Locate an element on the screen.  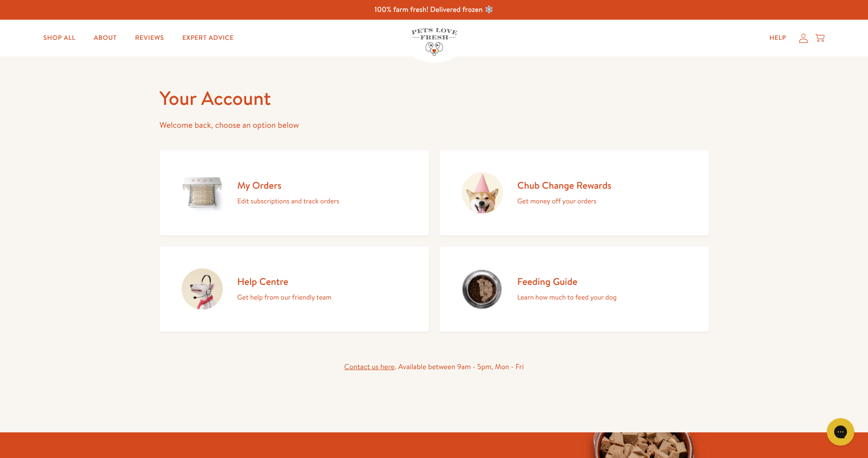
p: Learn how much to feed your dog is located at coordinates (567, 297).